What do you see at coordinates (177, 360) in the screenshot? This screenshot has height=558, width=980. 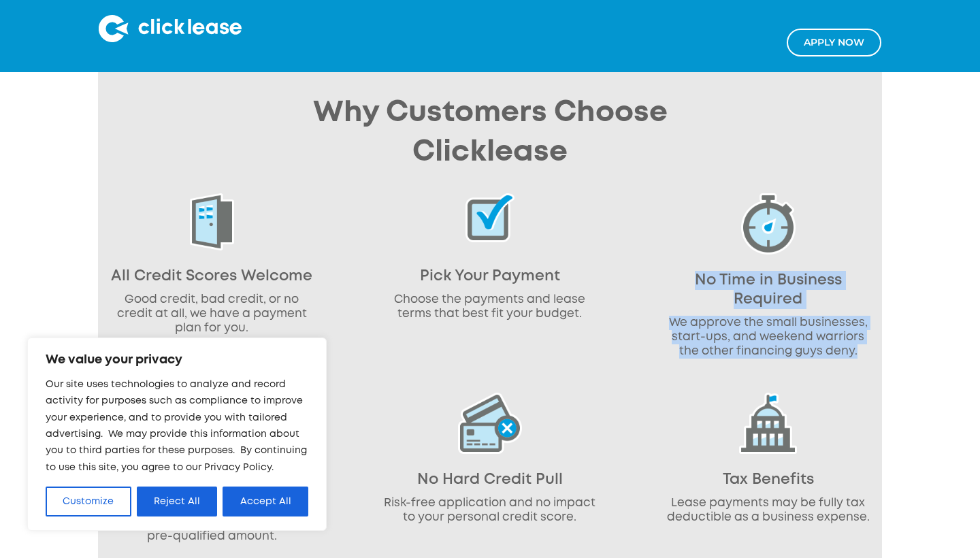 I see `p: We value your privacy` at bounding box center [177, 360].